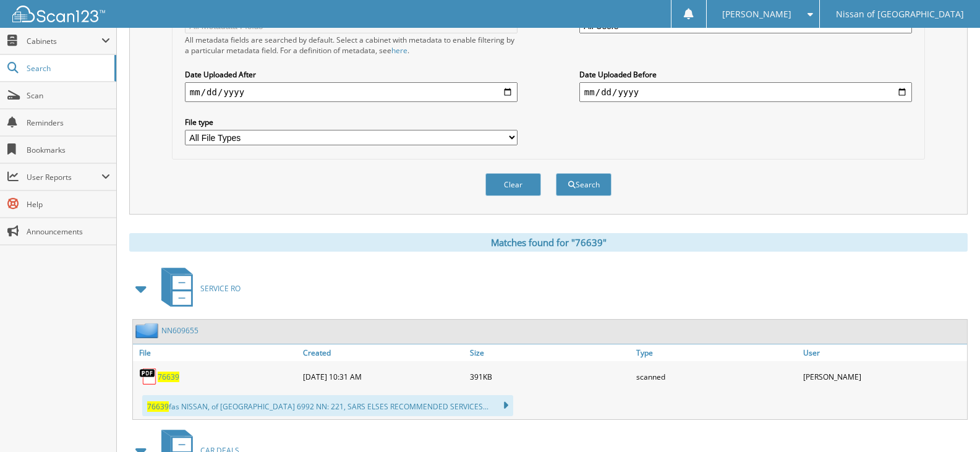  What do you see at coordinates (548, 243) in the screenshot?
I see `div: Matches found for "76639"` at bounding box center [548, 243].